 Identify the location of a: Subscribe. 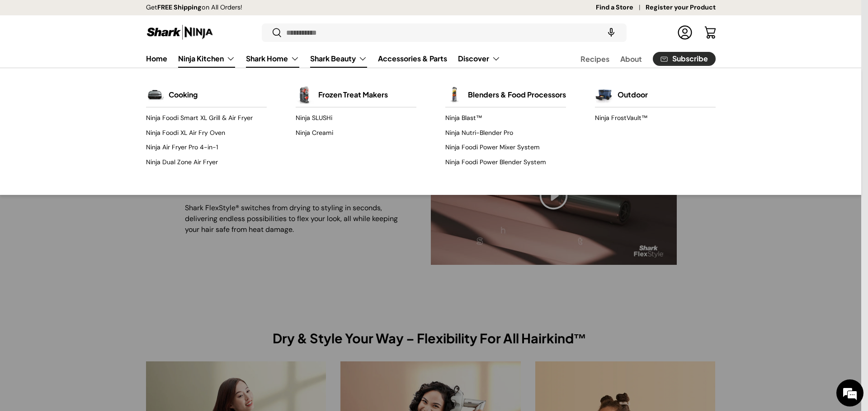
(684, 59).